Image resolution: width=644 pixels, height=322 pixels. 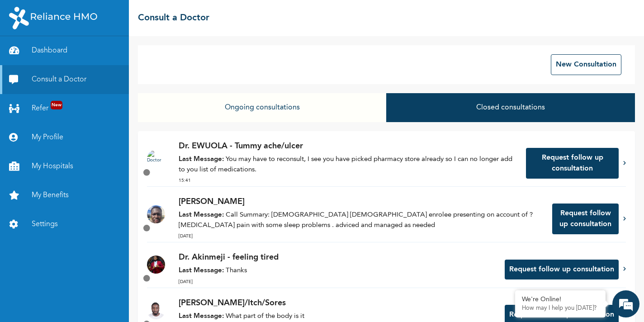 What do you see at coordinates (88, 157) in the screenshot?
I see `span: We're online!` at bounding box center [88, 157].